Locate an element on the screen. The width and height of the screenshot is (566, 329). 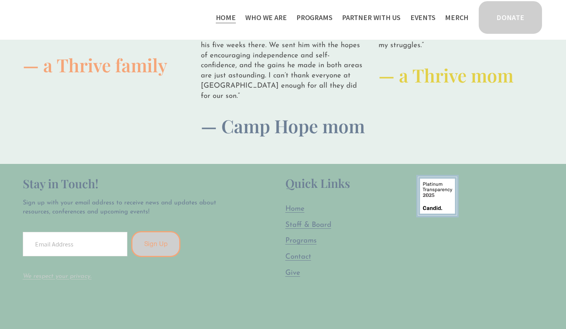
p: “Camp Hope was the absolute best thing we could have done for our son this summer. He was a diffe... is located at coordinates (283, 55).